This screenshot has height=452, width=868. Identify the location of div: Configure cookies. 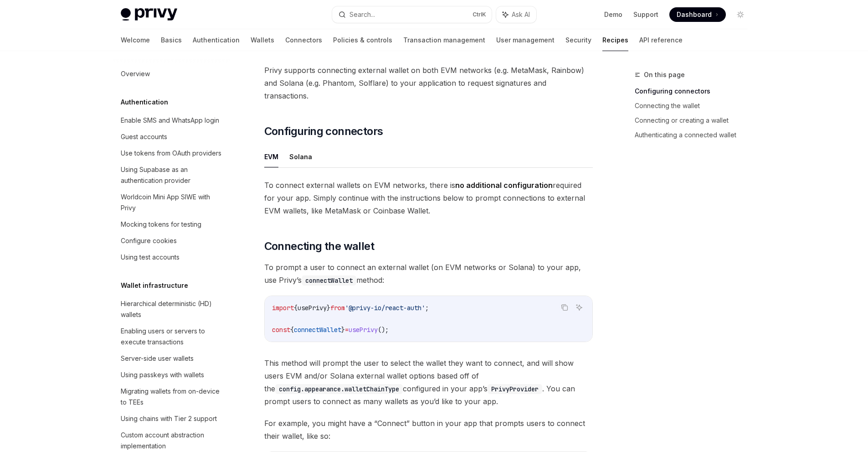
(149, 241).